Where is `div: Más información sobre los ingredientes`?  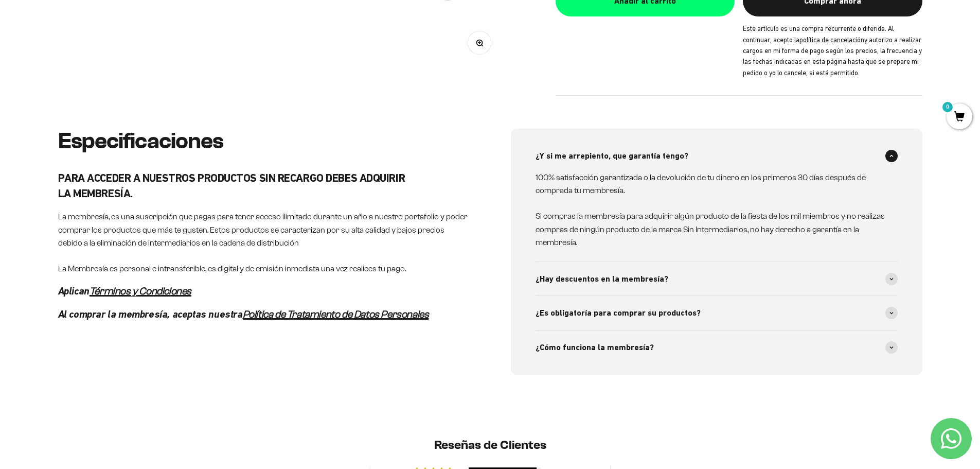
div: Más información sobre los ingredientes is located at coordinates (113, 58).